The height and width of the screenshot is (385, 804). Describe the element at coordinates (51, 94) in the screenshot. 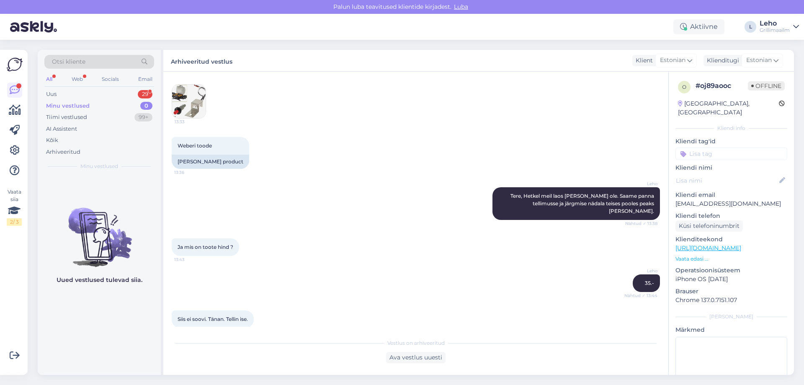

I see `div: Uus` at that location.